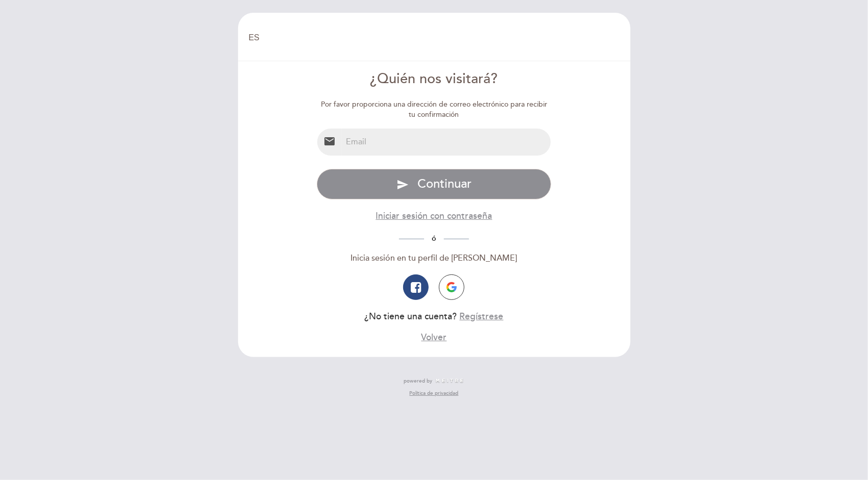  What do you see at coordinates (434, 381) in the screenshot?
I see `a: powered by` at bounding box center [434, 381].